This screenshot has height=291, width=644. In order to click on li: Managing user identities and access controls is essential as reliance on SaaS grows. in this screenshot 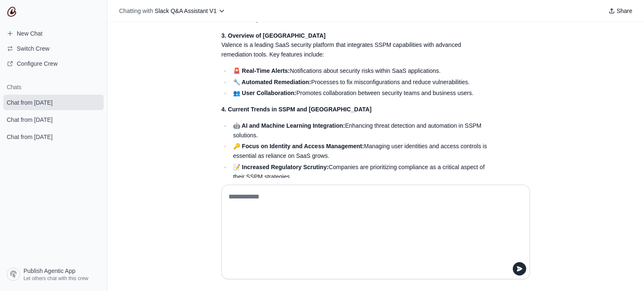, I will do `click(360, 151)`.